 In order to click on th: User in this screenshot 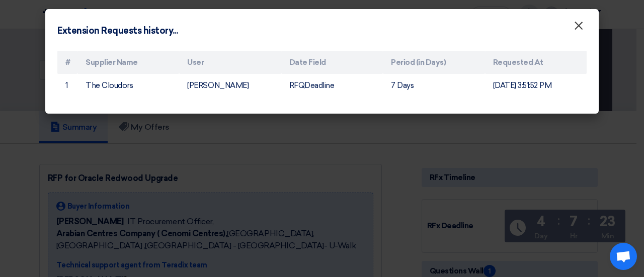, I will do `click(230, 62)`.